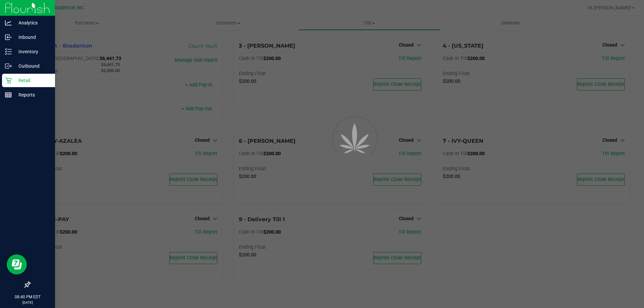 This screenshot has height=308, width=644. What do you see at coordinates (32, 95) in the screenshot?
I see `p: Reports` at bounding box center [32, 95].